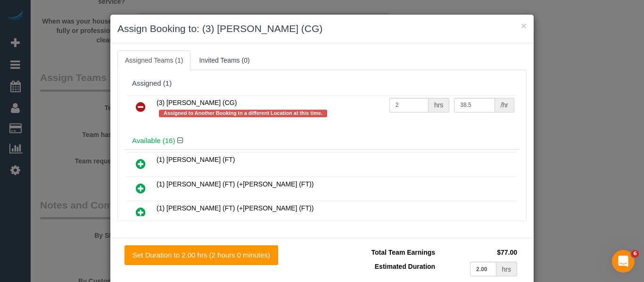 This screenshot has width=644, height=282. What do you see at coordinates (243, 113) in the screenshot?
I see `span: Assigned to Another Booking in a different Location at this time.` at bounding box center [243, 113].